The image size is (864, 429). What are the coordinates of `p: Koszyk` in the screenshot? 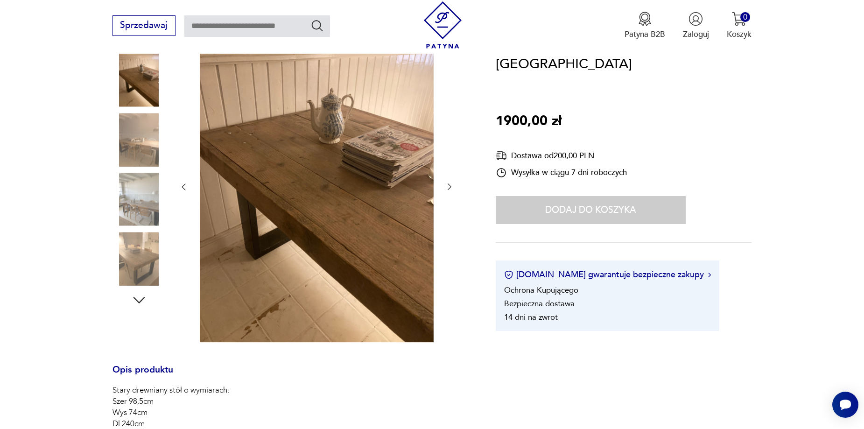 It's located at (739, 34).